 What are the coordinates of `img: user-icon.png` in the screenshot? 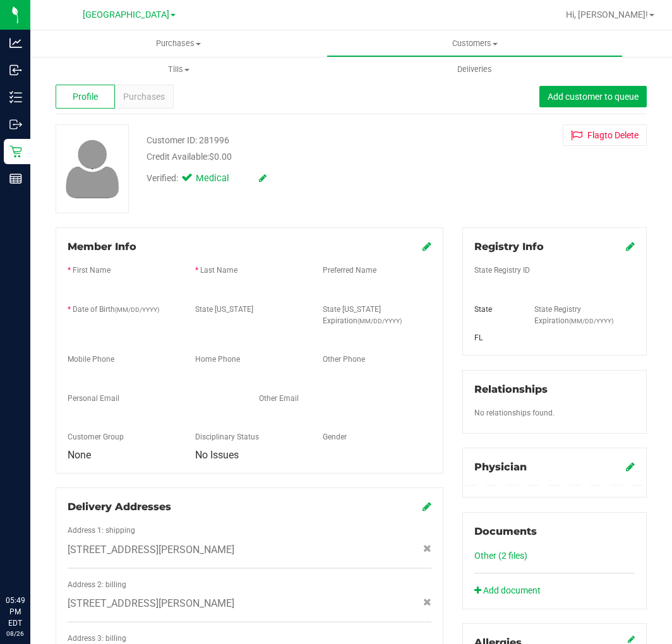 It's located at (92, 168).